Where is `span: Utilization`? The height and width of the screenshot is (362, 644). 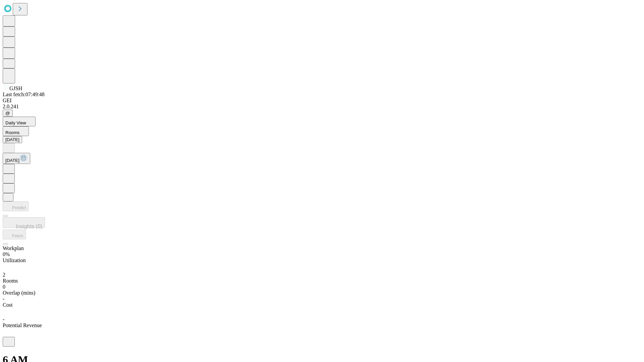 span: Utilization is located at coordinates (14, 260).